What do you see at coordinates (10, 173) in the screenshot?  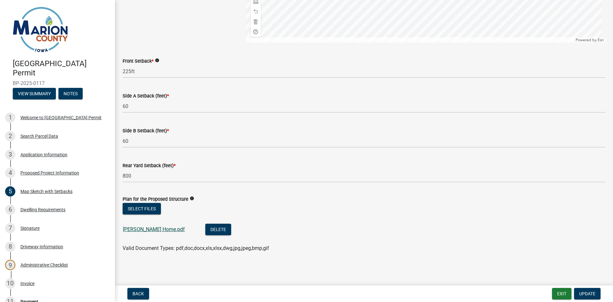 I see `div: 4` at bounding box center [10, 173].